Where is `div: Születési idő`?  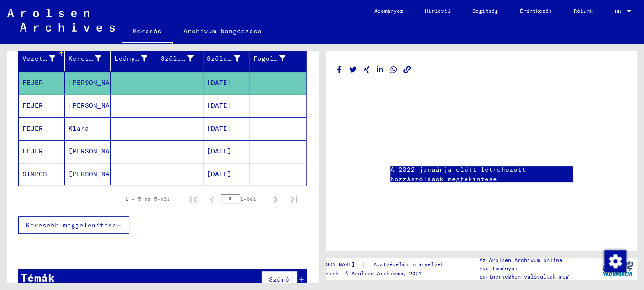
div: Születési idő is located at coordinates (228, 58).